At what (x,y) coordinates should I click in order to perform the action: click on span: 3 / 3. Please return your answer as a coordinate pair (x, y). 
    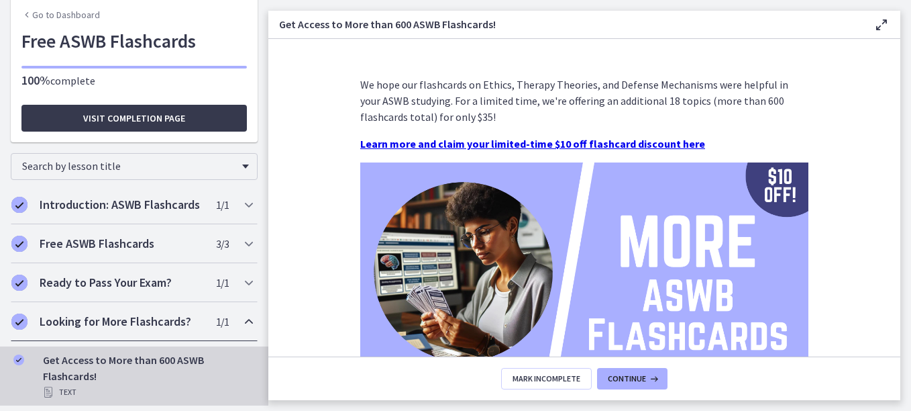
    Looking at the image, I should click on (222, 244).